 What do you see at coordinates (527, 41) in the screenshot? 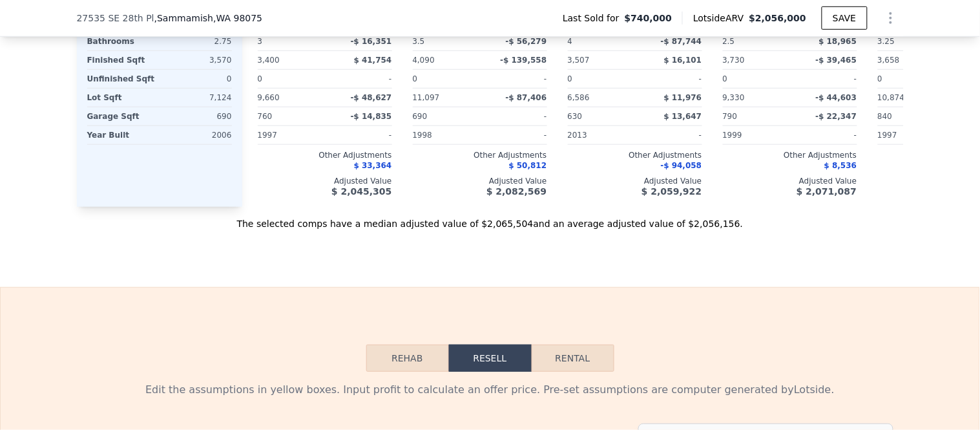
I see `span: -$ 56,279` at bounding box center [527, 41].